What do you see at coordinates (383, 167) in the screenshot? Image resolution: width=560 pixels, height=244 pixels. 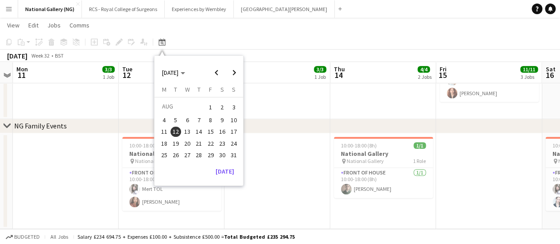 I see `div: 10:00-18:00 (8h)1/1National Gallery National Gallery1 RoleFront of House1/110:00-18:00 (8h)[PERSO...` at bounding box center [383, 167].